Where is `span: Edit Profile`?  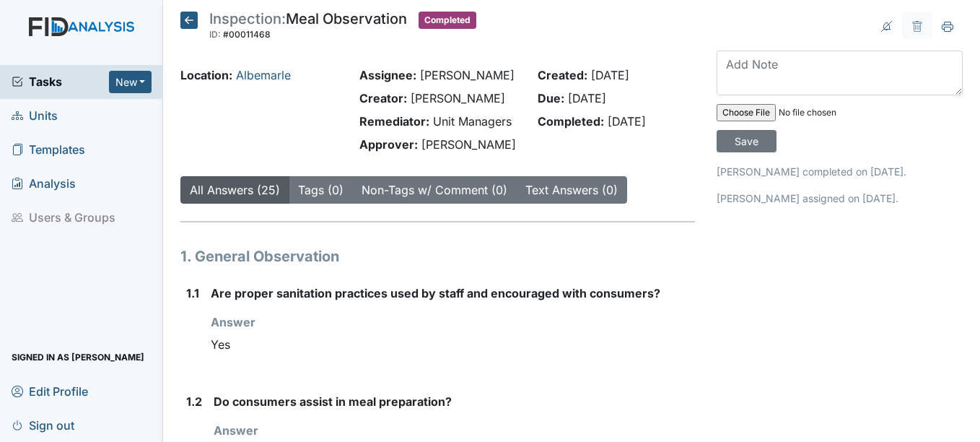 span: Edit Profile is located at coordinates (49, 391).